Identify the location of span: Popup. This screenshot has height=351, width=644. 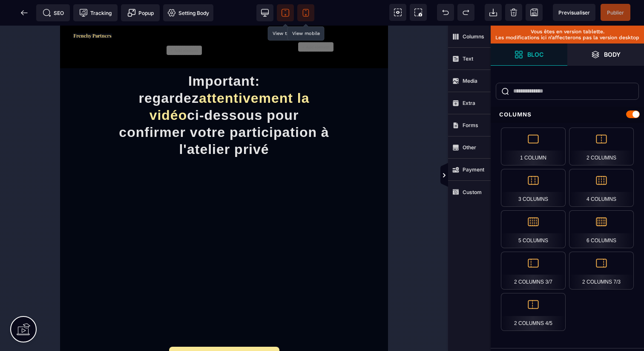
(141, 13).